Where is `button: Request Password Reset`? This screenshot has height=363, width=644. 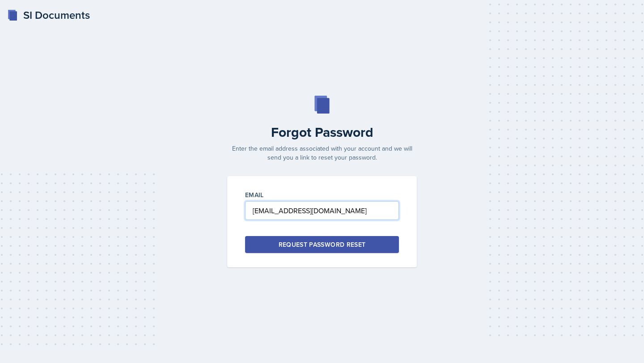
button: Request Password Reset is located at coordinates (322, 245).